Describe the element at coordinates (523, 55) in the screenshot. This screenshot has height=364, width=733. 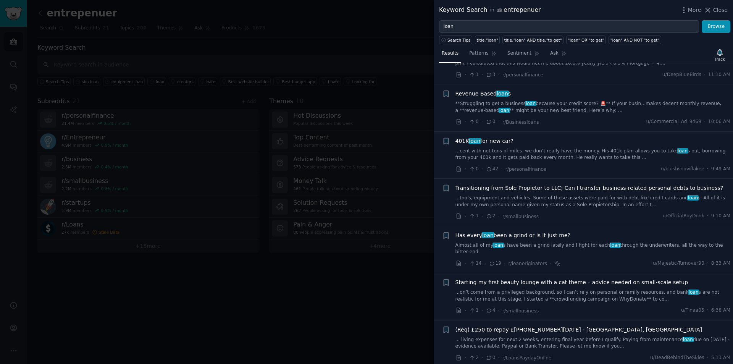
I see `a: Sentiment` at that location.